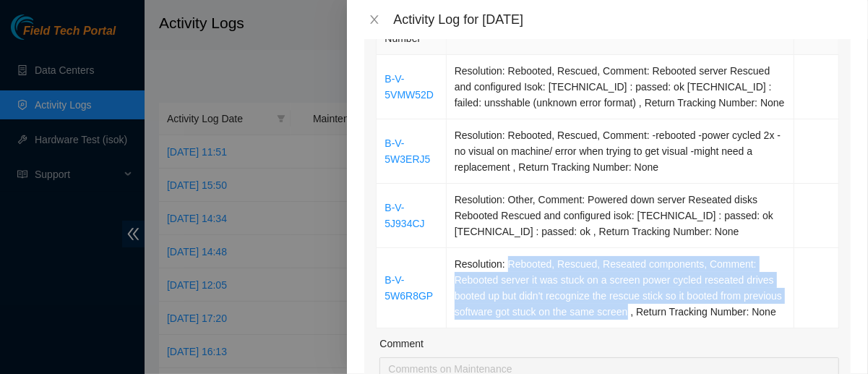  I want to click on td: Resolution: Rebooted, Rescued, Comment: Rebooted server Rescued and configured Isok: [TECHNICAL_I..., so click(620, 87).